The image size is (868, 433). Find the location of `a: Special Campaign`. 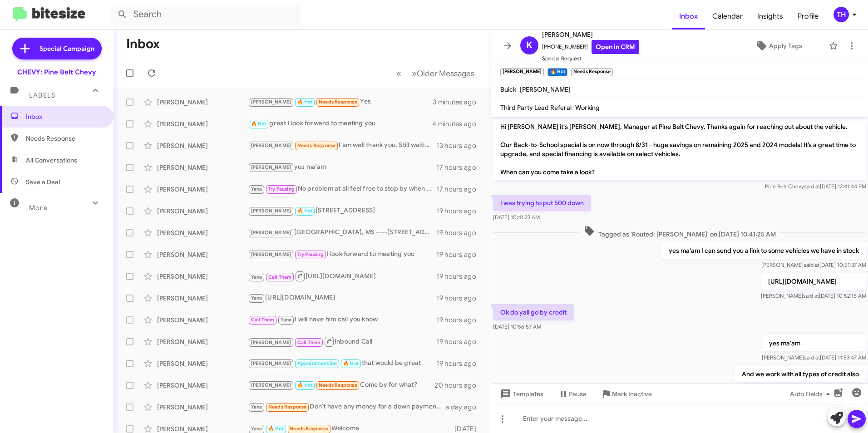

a: Special Campaign is located at coordinates (57, 49).